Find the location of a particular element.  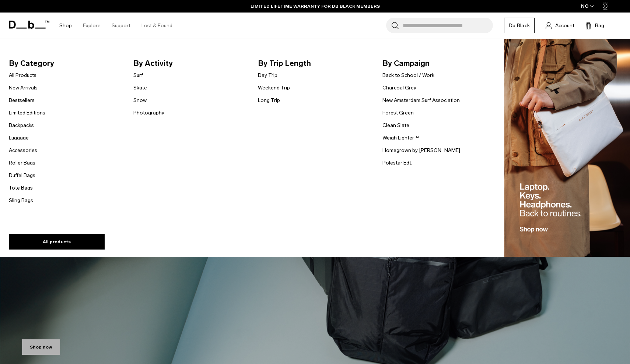

a: All Products is located at coordinates (22, 75).